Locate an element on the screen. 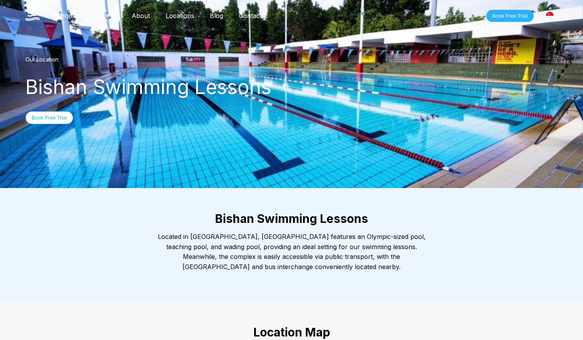  div: Our Location is located at coordinates (292, 59).